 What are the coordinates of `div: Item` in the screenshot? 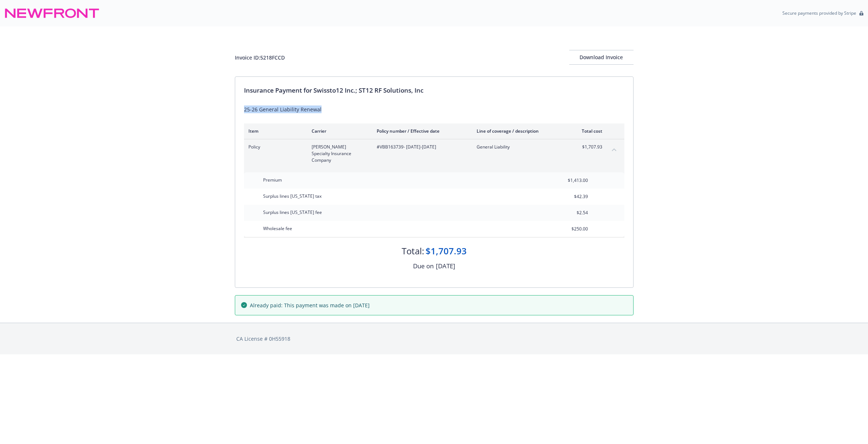 It's located at (274, 131).